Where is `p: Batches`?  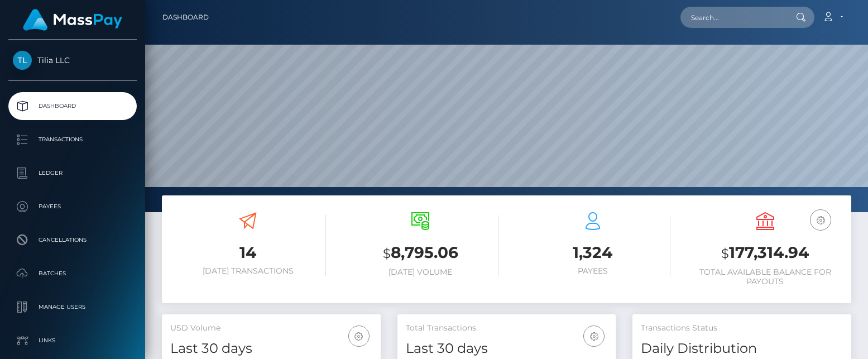
p: Batches is located at coordinates (73, 273).